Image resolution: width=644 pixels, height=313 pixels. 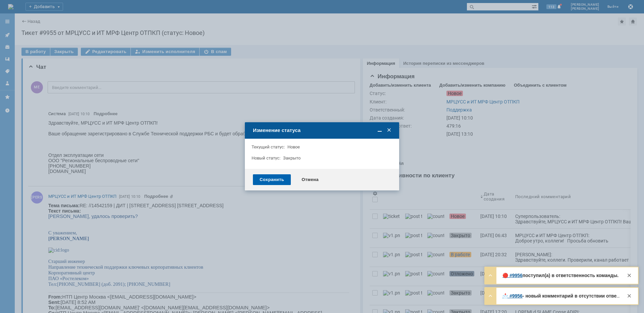 I want to click on strong: 📩 #9956, so click(x=512, y=296).